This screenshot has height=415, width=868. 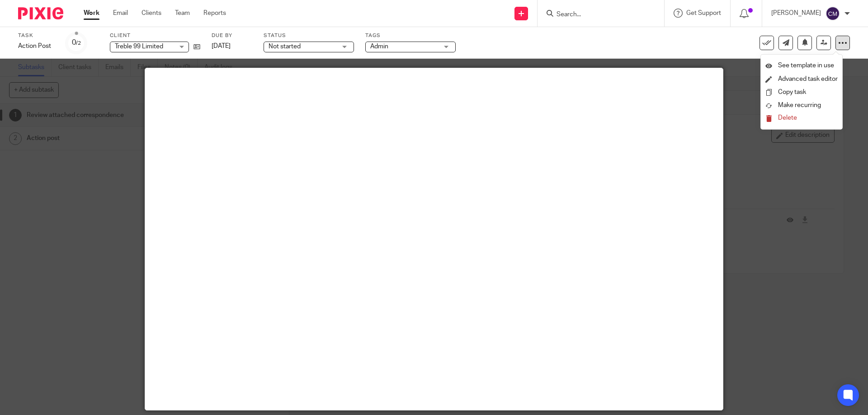 I want to click on label: Due by, so click(x=232, y=36).